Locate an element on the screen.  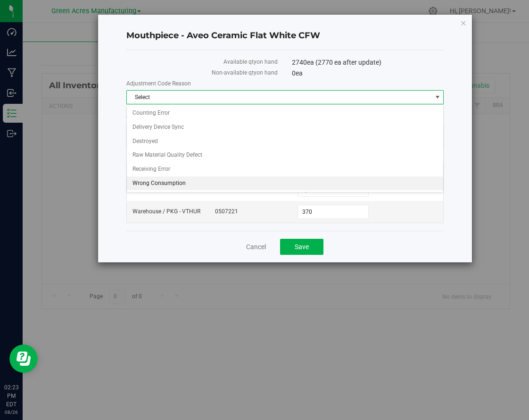
a: Cancel is located at coordinates (257, 247).